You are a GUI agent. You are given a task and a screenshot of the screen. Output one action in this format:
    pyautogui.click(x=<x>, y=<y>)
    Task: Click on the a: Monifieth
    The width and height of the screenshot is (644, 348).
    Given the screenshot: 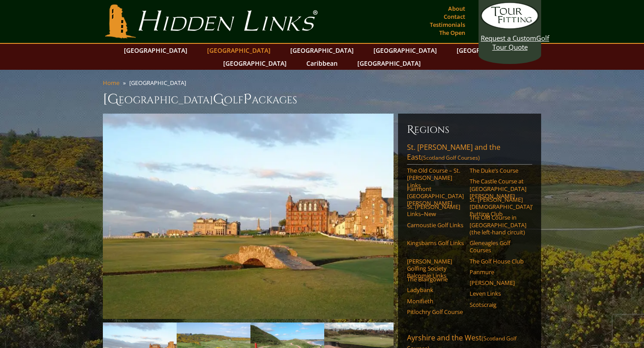 What is the action you would take?
    pyautogui.click(x=436, y=301)
    